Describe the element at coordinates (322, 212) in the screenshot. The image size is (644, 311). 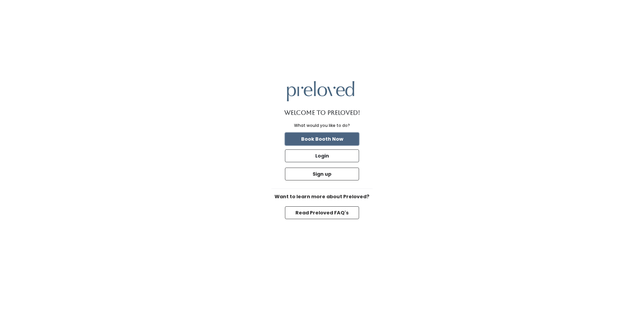
I see `button: Read Preloved FAQ's` at that location.